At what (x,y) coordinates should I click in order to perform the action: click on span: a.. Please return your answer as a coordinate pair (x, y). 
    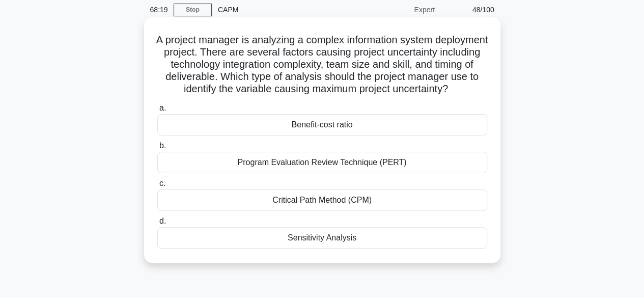
    Looking at the image, I should click on (162, 107).